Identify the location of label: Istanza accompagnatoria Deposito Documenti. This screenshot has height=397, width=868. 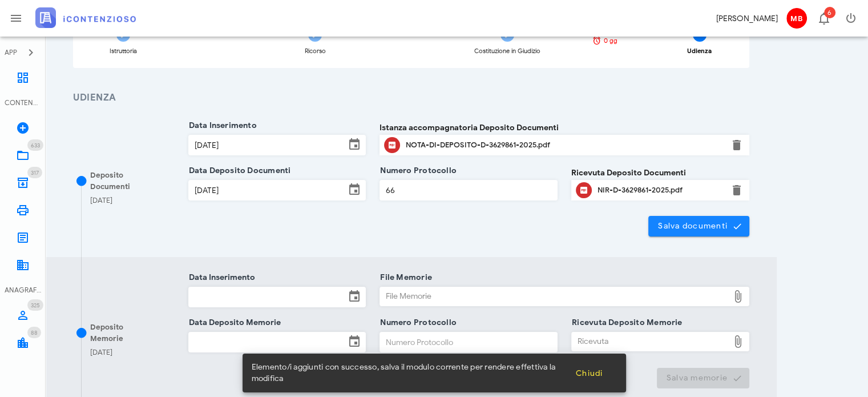
(469, 127).